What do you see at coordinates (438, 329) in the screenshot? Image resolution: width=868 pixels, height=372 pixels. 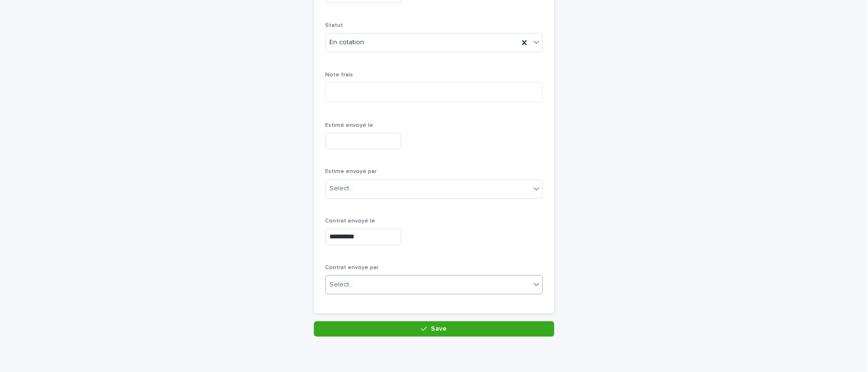 I see `span: Save` at bounding box center [438, 329].